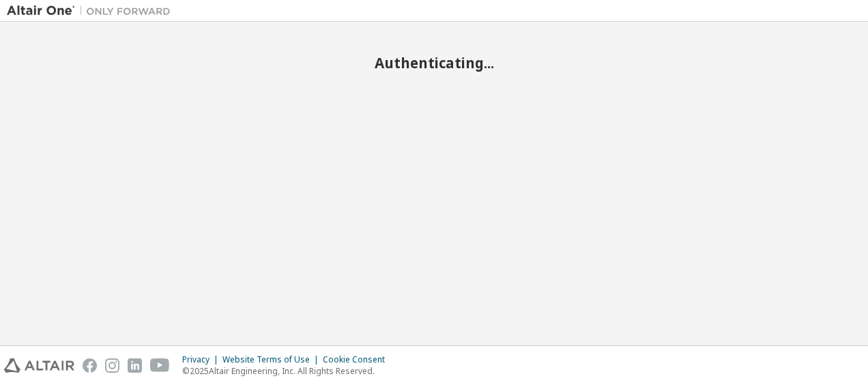  Describe the element at coordinates (358, 360) in the screenshot. I see `div: Cookie Consent` at that location.